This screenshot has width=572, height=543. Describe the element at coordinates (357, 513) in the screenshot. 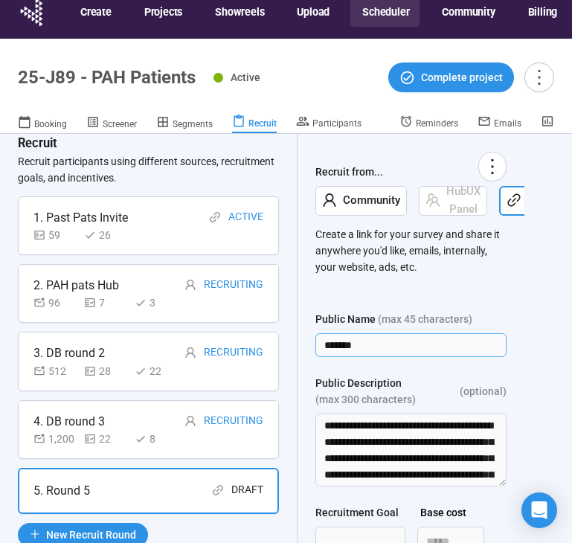

I see `div: Recruitment Goal` at that location.